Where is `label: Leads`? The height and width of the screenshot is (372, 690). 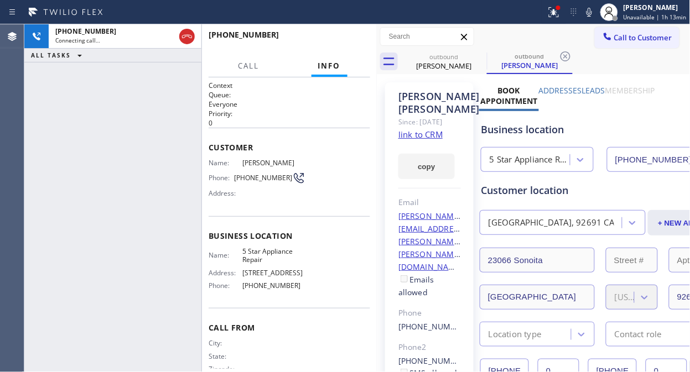 label: Leads is located at coordinates (594, 90).